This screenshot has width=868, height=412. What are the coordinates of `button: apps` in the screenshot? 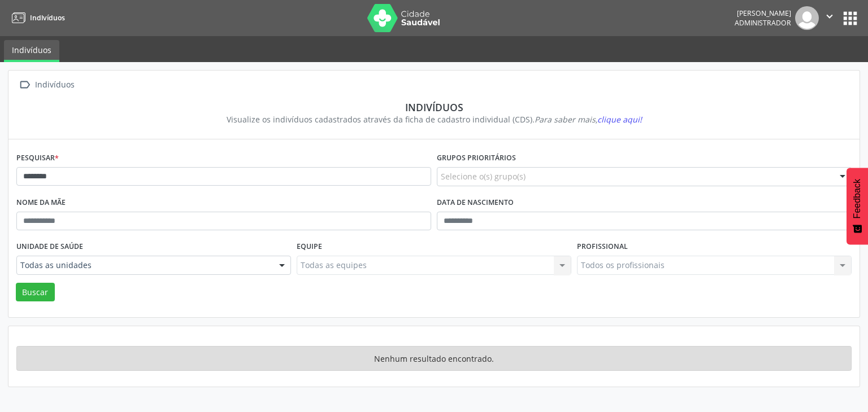 It's located at (850, 18).